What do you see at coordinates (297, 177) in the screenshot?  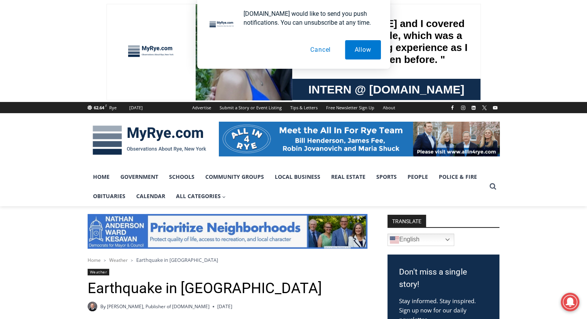 I see `a: Local Business` at bounding box center [297, 177].